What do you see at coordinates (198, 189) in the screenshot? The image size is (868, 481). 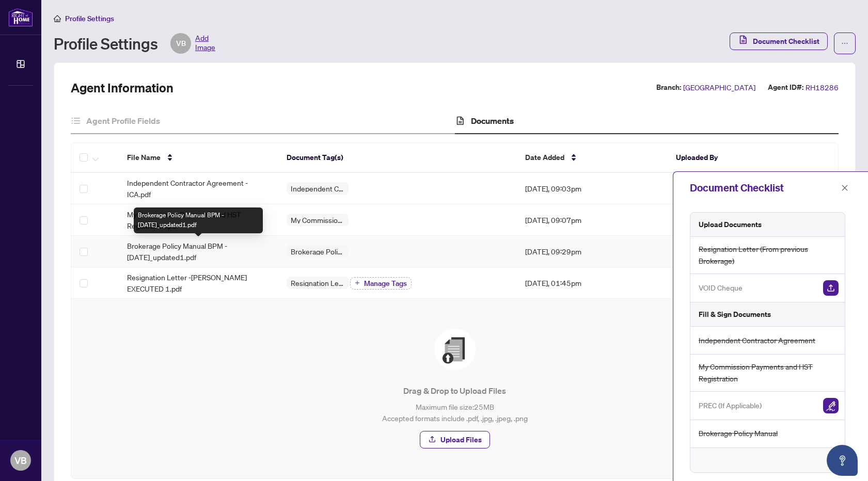 I see `span: Independent Contractor Agreement - ICA.pdf` at bounding box center [198, 189].